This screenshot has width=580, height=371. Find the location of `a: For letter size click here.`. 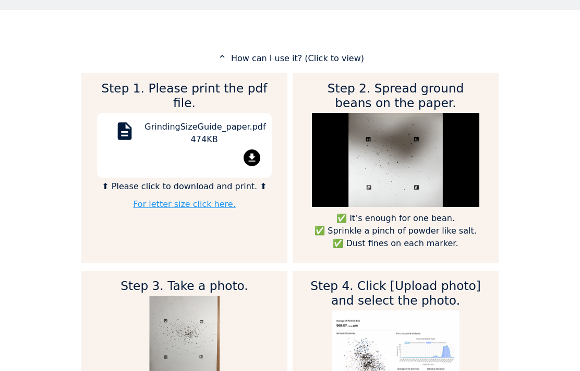

a: For letter size click here. is located at coordinates (184, 204).